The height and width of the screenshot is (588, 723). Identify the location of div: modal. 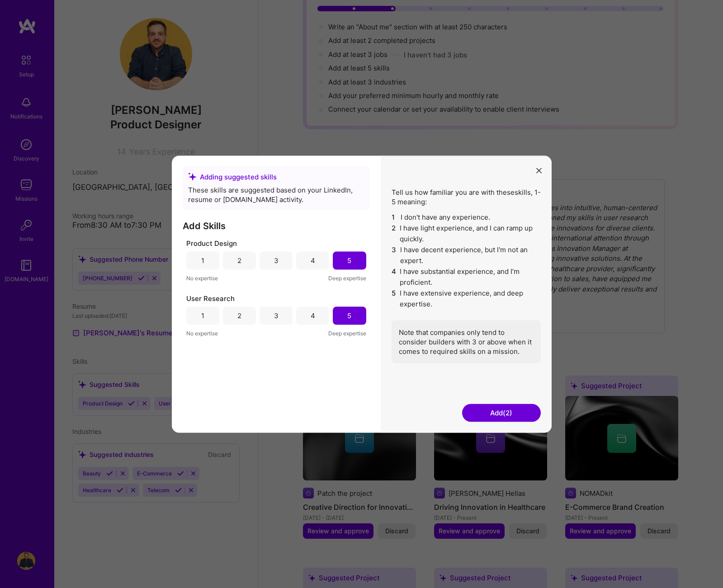
(362, 294).